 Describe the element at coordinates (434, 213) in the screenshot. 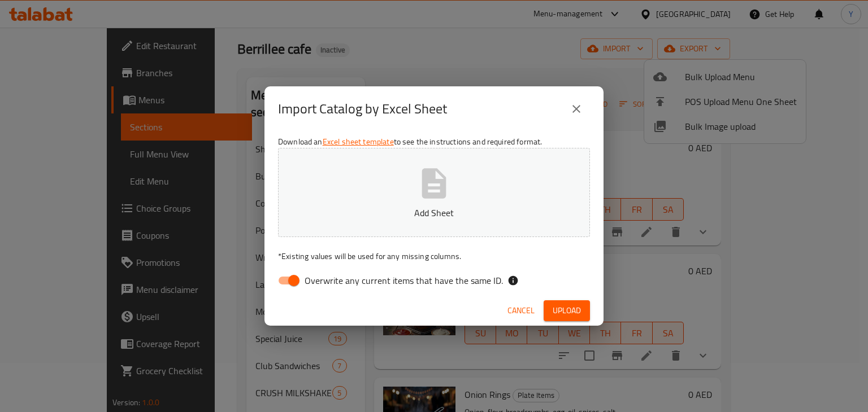

I see `p: Add Sheet` at that location.